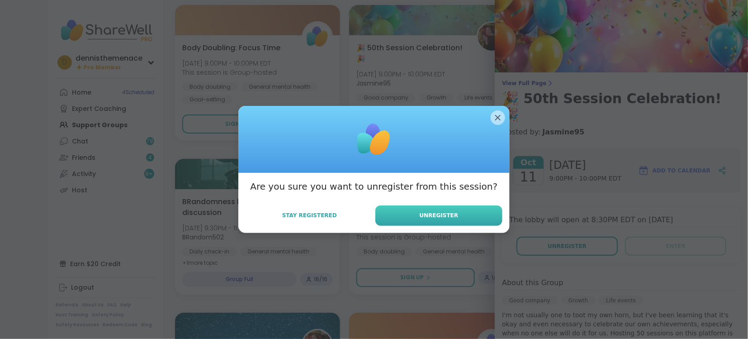  What do you see at coordinates (374, 186) in the screenshot?
I see `h3: Are you sure you want to unregister from this session?` at bounding box center [374, 186].